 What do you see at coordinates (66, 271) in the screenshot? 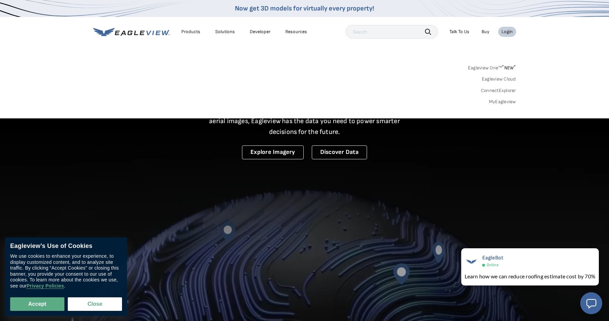
I see `div: We use cookies to enhance your experience, to display customized content, and to analyze site tra...` at bounding box center [66, 271].